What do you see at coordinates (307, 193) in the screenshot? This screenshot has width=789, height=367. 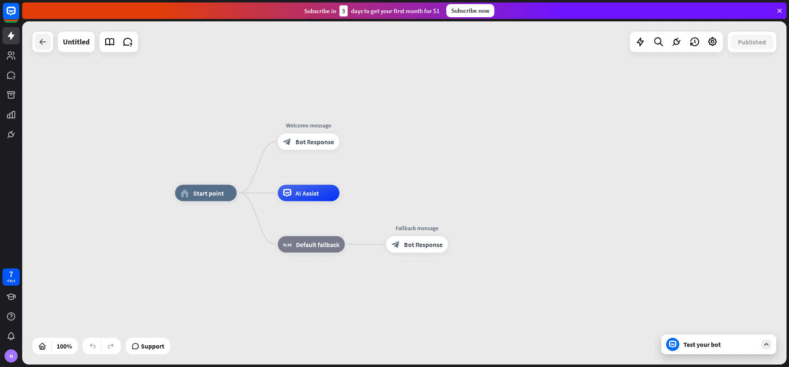 I see `span: AI Assist` at bounding box center [307, 193].